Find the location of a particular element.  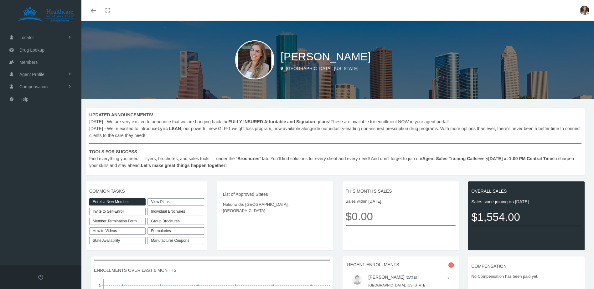

a: View Plans is located at coordinates (176, 202).